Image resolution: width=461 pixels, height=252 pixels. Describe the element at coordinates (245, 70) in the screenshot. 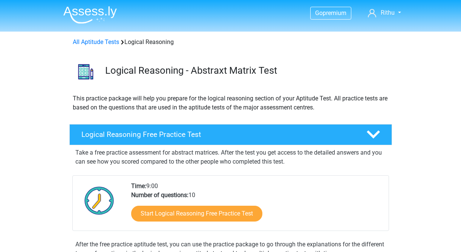

I see `h3: Logical Reasoning - Abstraxt Matrix Test` at that location.